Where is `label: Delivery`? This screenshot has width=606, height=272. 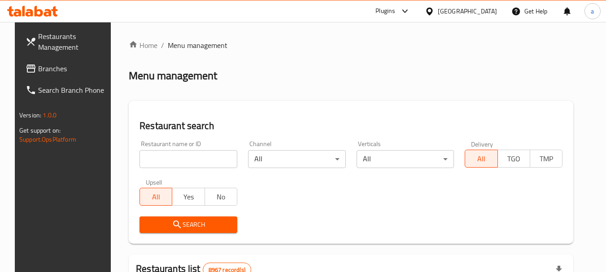 label: Delivery is located at coordinates (482, 144).